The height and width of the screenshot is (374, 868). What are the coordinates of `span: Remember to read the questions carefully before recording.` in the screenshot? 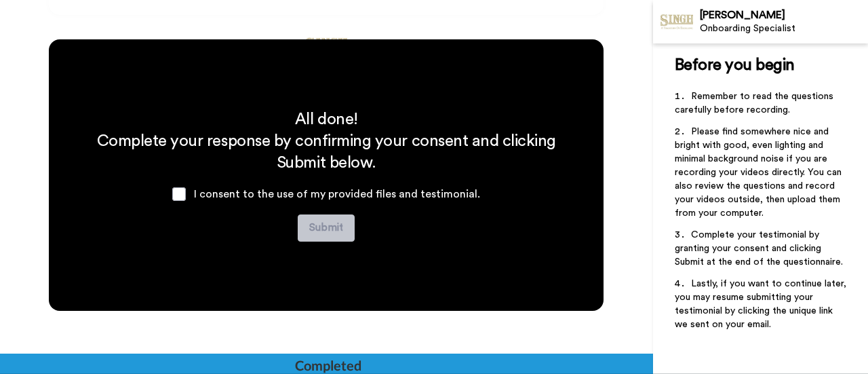 It's located at (755, 103).